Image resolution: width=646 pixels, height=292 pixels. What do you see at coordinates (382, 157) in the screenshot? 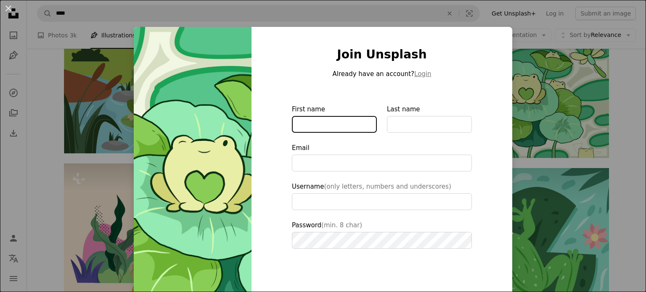
I see `label: Email` at bounding box center [382, 157].